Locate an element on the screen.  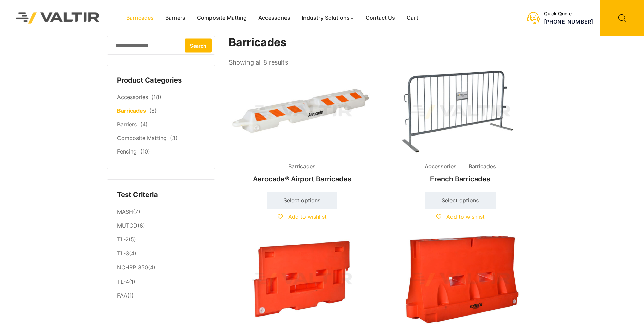
li: (6) is located at coordinates (161, 226).